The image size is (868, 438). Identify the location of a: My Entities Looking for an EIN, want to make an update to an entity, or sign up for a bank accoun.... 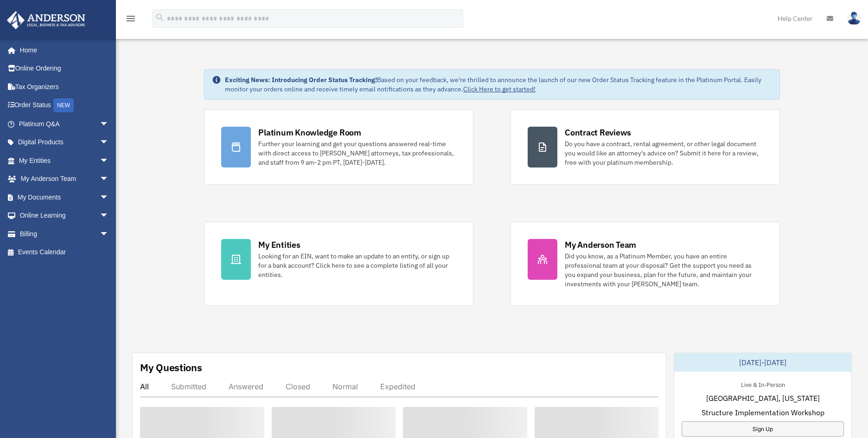
(338, 264).